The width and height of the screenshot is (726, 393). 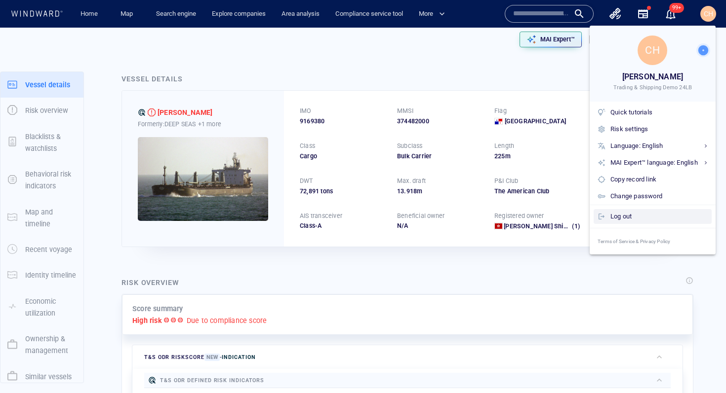 What do you see at coordinates (658, 217) in the screenshot?
I see `div: Log out` at bounding box center [658, 217].